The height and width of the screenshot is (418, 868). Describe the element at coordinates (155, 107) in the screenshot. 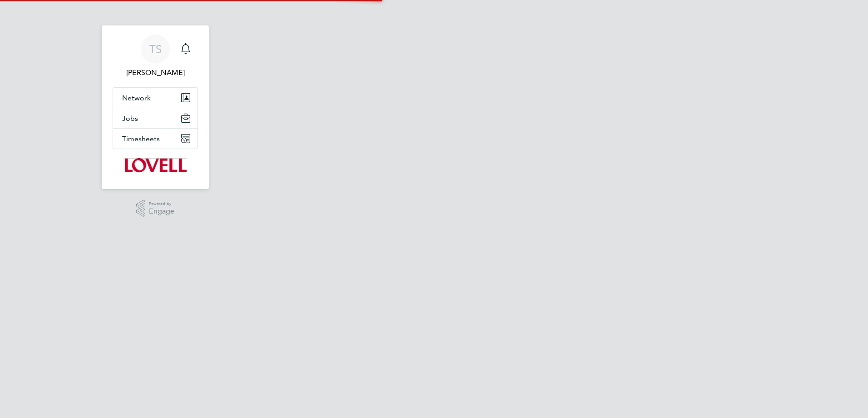

I see `nav: Main navigation` at that location.